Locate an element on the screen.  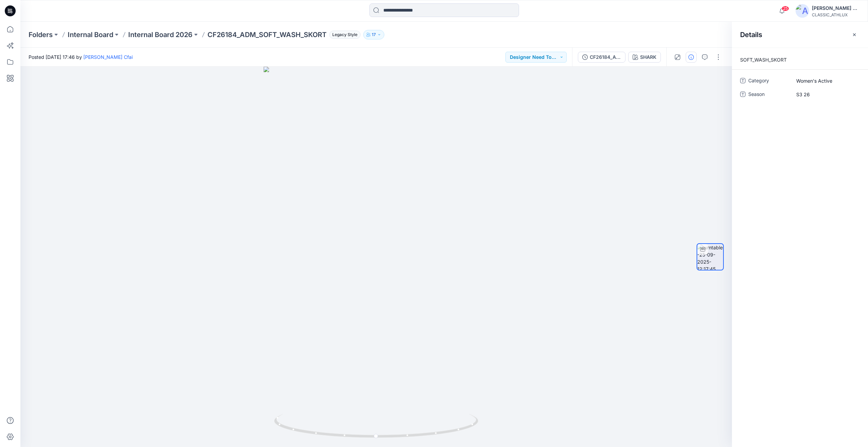
p: Folders is located at coordinates (40, 35).